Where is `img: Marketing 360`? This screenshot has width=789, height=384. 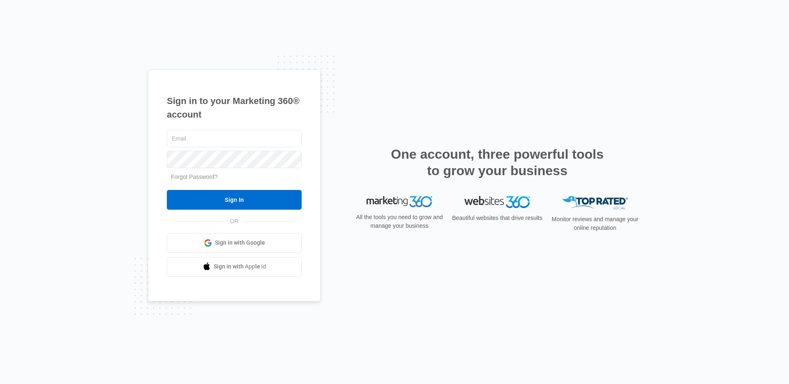 img: Marketing 360 is located at coordinates (399, 202).